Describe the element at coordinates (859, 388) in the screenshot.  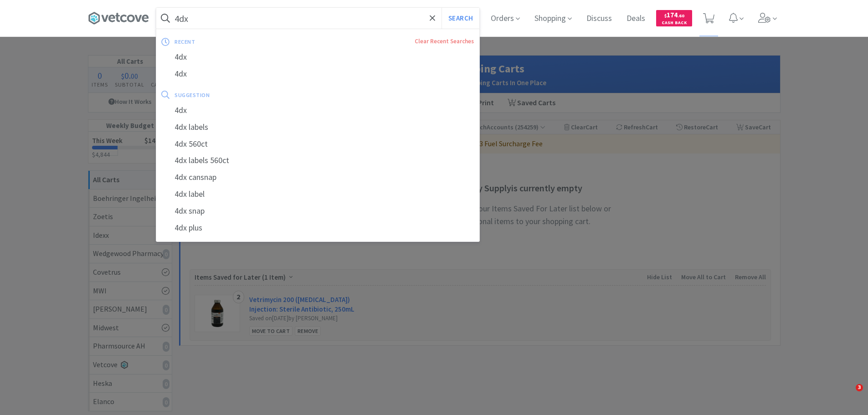
I see `span: 3` at that location.